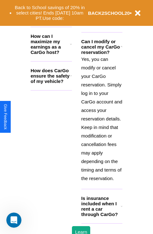 The width and height of the screenshot is (153, 234). What do you see at coordinates (101, 47) in the screenshot?
I see `h3: Can I modify or cancel my CarGo reservation?` at bounding box center [101, 47].